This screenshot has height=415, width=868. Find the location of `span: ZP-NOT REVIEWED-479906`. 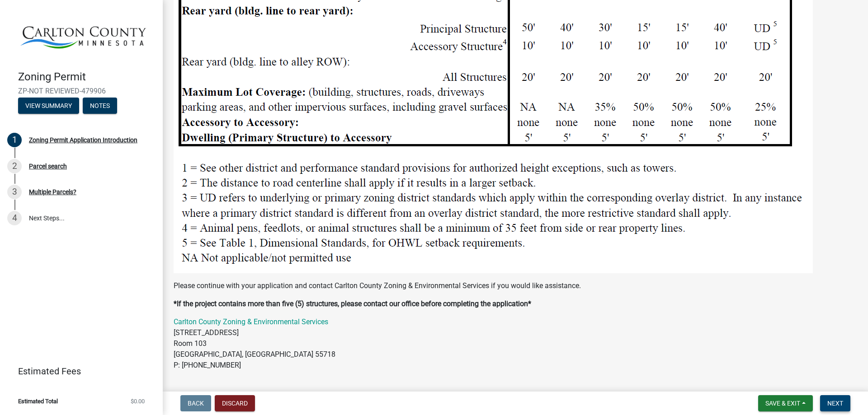

span: ZP-NOT REVIEWED-479906 is located at coordinates (81, 91).